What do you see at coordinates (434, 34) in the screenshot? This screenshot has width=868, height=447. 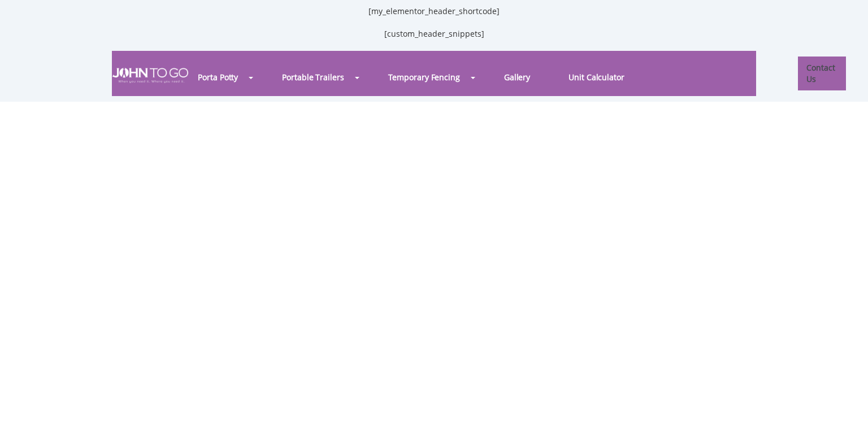 I see `div: [custom_header_snippets]` at bounding box center [434, 34].